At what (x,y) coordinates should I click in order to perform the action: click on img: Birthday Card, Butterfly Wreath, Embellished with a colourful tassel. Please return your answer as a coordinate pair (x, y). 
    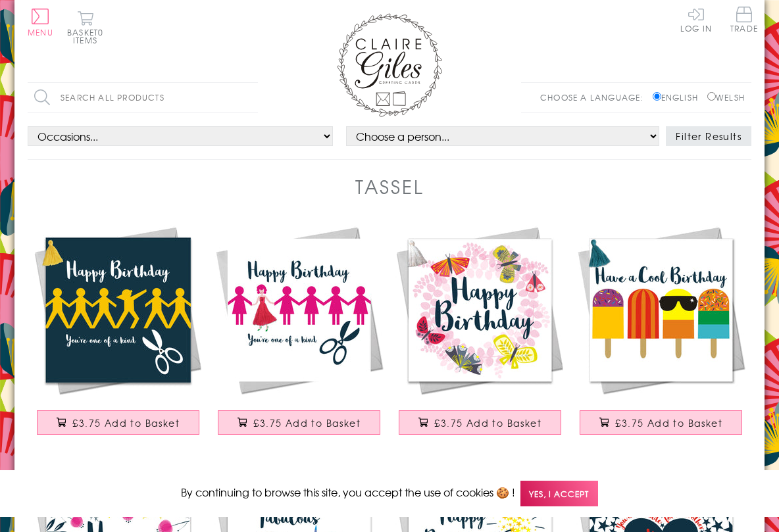
    Looking at the image, I should click on (479, 310).